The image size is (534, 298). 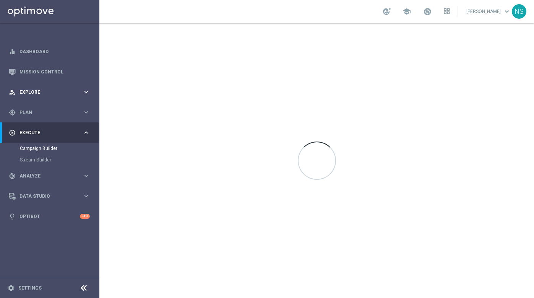 I want to click on a: Stream Builder, so click(x=50, y=160).